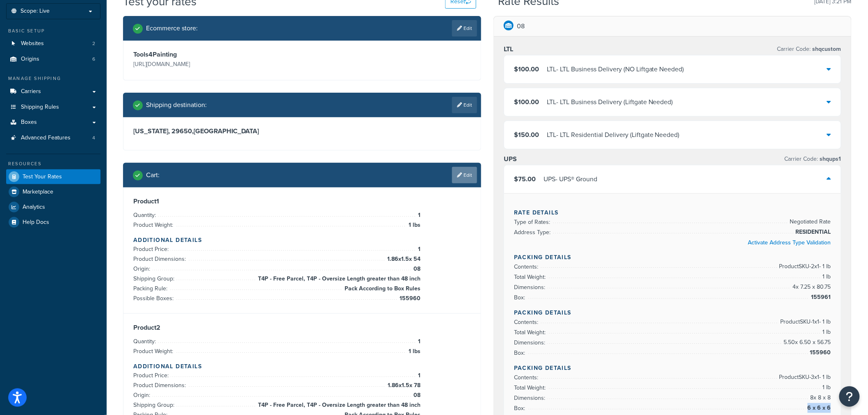  What do you see at coordinates (35, 11) in the screenshot?
I see `span: Scope: Live` at bounding box center [35, 11].